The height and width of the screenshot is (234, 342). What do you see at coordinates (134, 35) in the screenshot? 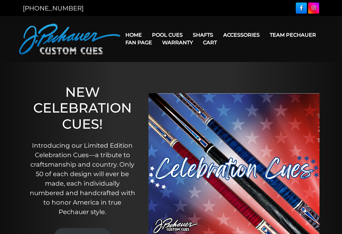
I see `a: Home` at bounding box center [134, 35].